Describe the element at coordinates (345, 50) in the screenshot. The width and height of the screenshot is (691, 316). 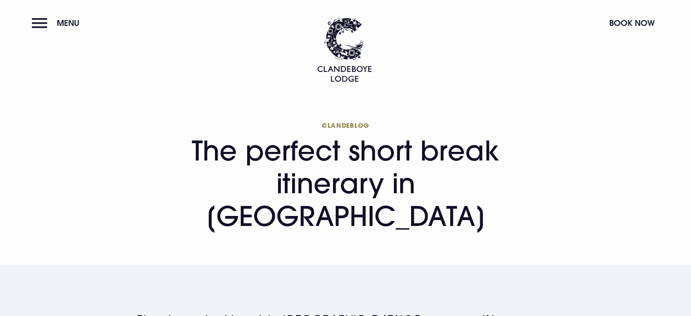
I see `img: Clandeboye Lodge` at that location.